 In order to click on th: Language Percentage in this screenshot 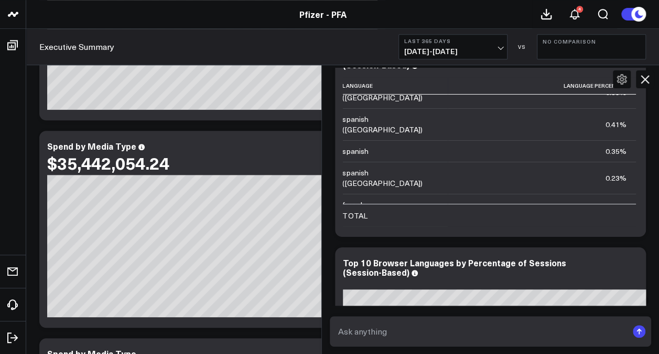, I will do `click(542, 85)`.